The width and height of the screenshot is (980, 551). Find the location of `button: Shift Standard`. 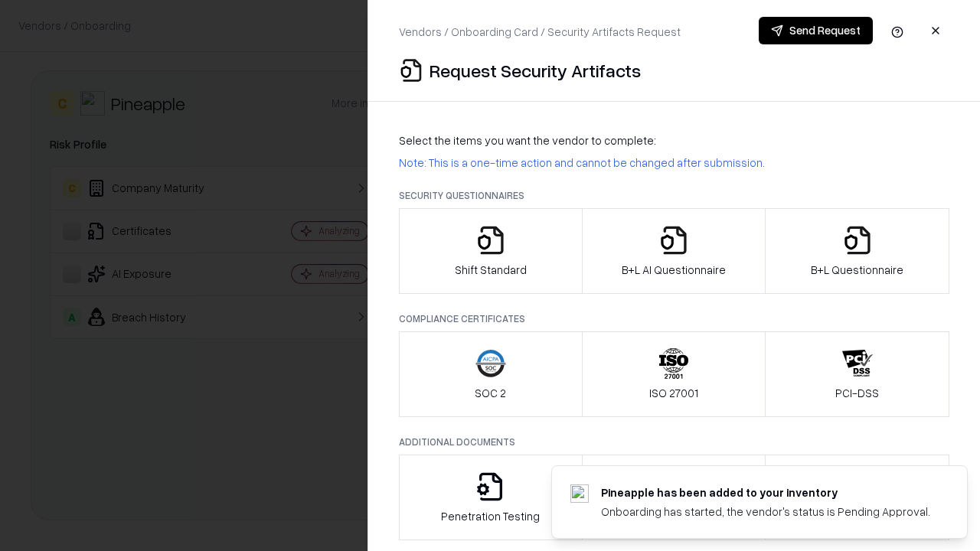

button: Shift Standard is located at coordinates (491, 251).